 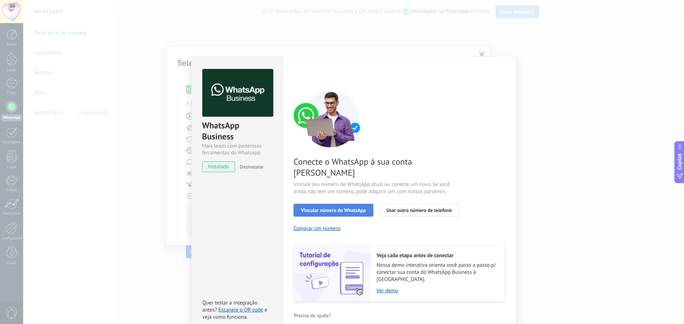 What do you see at coordinates (437, 273) in the screenshot?
I see `span: Nossa demo interativa orienta você passo a passo p/ conectar sua conta do WhatsApp Business à [GE...` at bounding box center [437, 273].